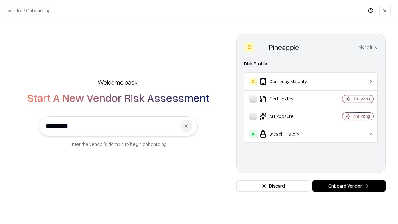 The width and height of the screenshot is (398, 224). Describe the element at coordinates (311, 64) in the screenshot. I see `div: Risk Profile` at that location.